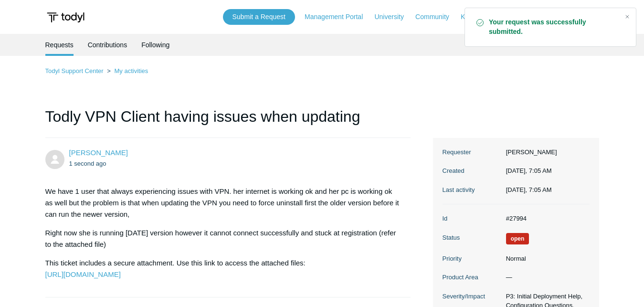  Describe the element at coordinates (490, 17) in the screenshot. I see `a: Knowledge Base` at that location.